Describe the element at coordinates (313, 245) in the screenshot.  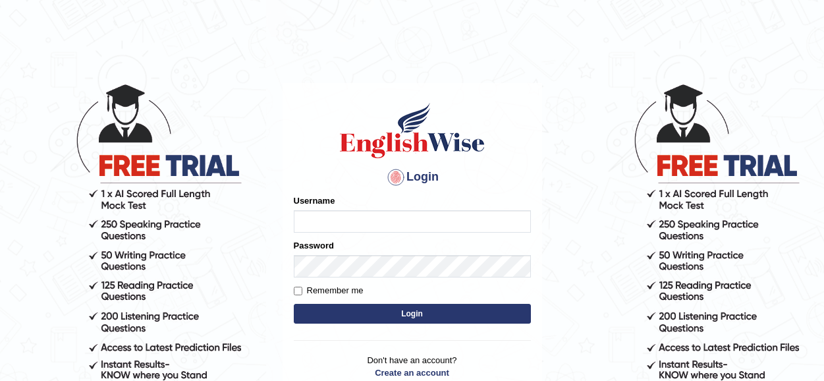
I see `label: Password` at that location.